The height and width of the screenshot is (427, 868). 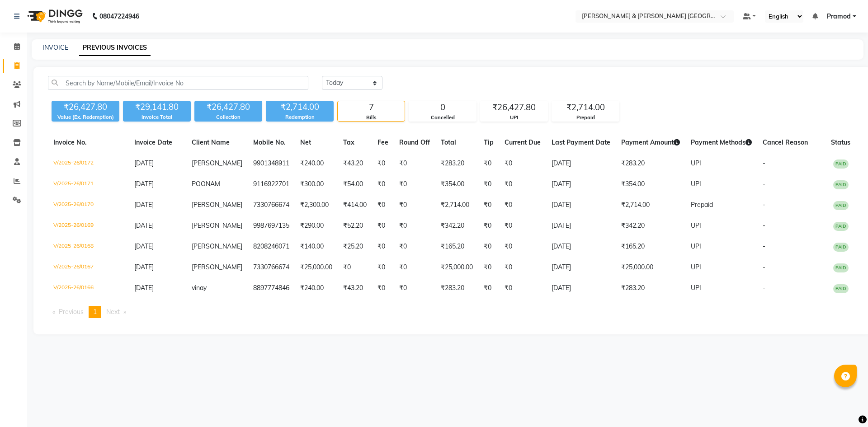 What do you see at coordinates (54, 17) in the screenshot?
I see `img: logo` at bounding box center [54, 17].